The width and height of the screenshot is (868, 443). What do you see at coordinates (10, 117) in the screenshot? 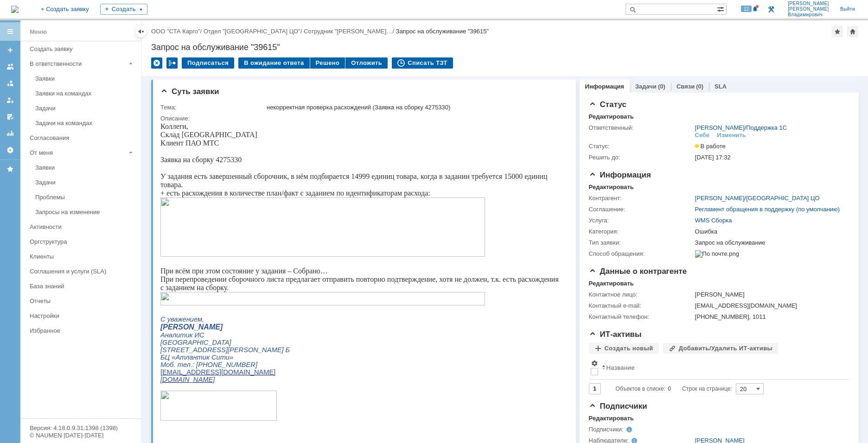
I see `a: Мои согласования` at bounding box center [10, 117].